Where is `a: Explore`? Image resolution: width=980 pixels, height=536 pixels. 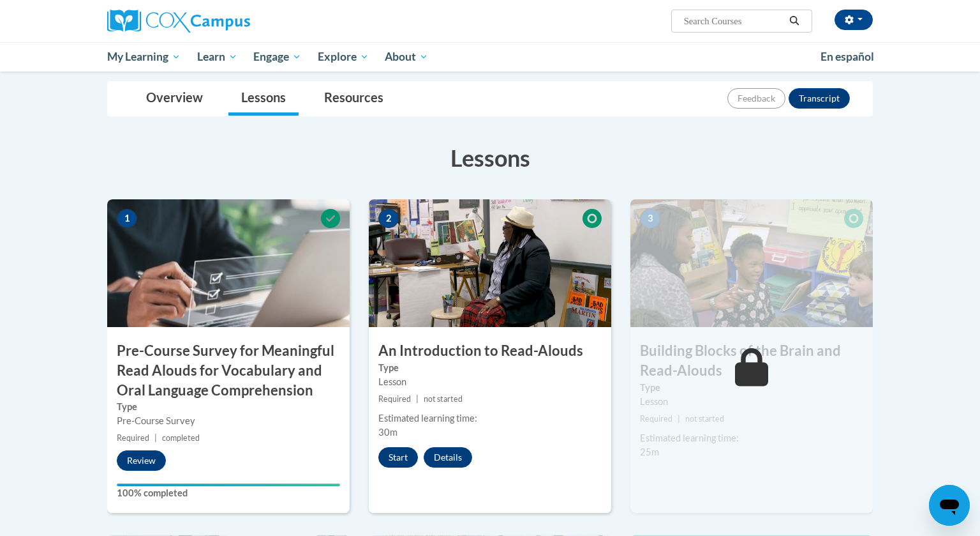
a: Explore is located at coordinates (343, 57).